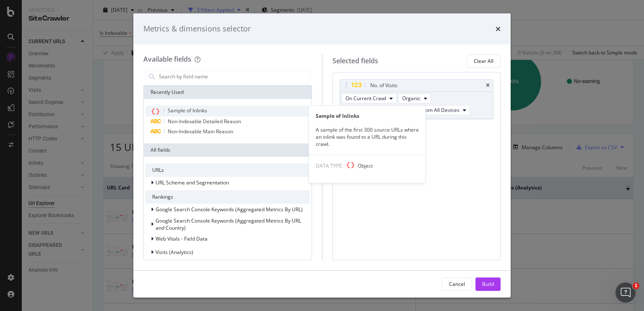 Image resolution: width=644 pixels, height=311 pixels. Describe the element at coordinates (228, 150) in the screenshot. I see `div: All fields` at that location.